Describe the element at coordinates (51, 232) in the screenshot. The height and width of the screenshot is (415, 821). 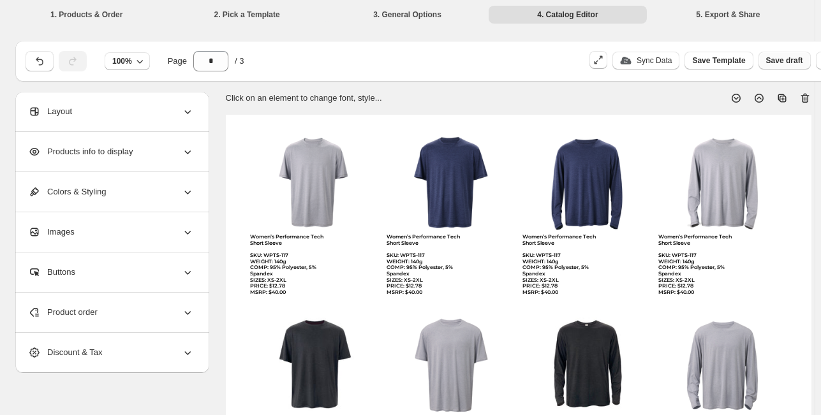
I see `span: Images` at that location.